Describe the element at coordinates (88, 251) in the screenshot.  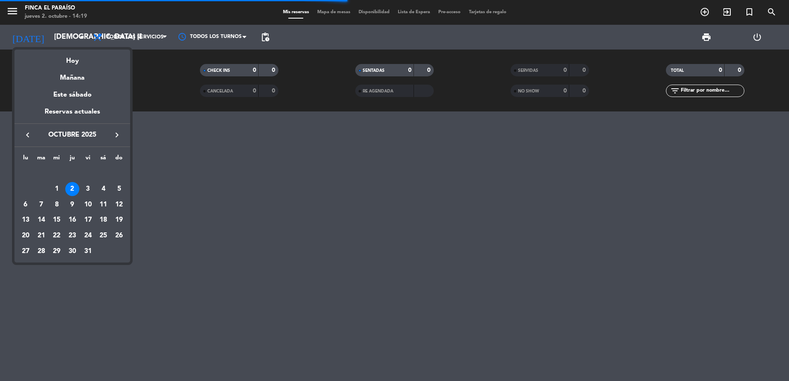
I see `td: 31 de octubre de 2025` at that location.